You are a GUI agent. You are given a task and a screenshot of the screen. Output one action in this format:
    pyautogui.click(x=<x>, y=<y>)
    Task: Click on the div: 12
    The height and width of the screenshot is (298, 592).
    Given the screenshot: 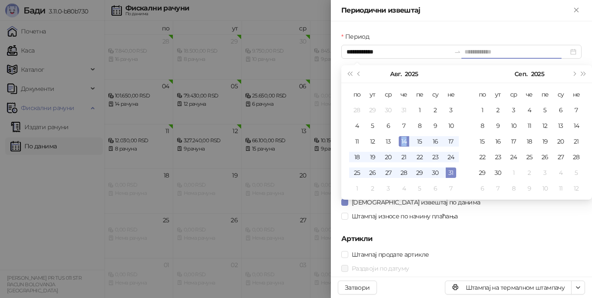 What is the action you would take?
    pyautogui.click(x=372, y=141)
    